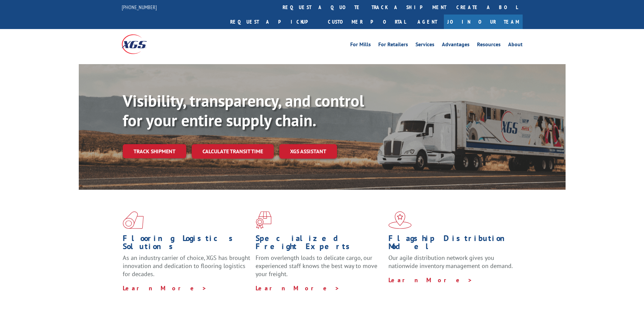 The height and width of the screenshot is (319, 644). I want to click on a: Resources, so click(489, 45).